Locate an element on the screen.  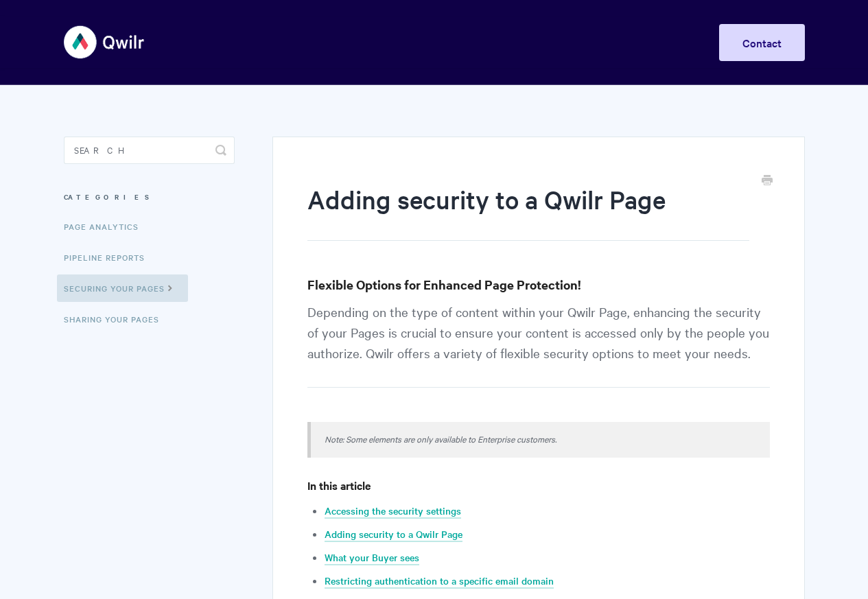
h3: Categories is located at coordinates (149, 197).